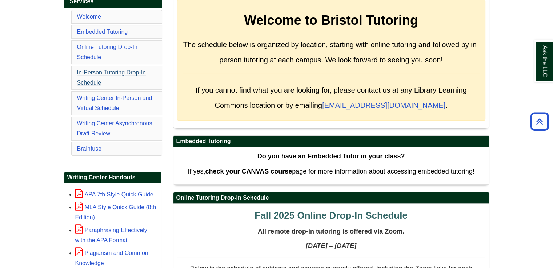  What do you see at coordinates (111, 77) in the screenshot?
I see `a: In-Person Tutoring Drop-In Schedule` at bounding box center [111, 77].